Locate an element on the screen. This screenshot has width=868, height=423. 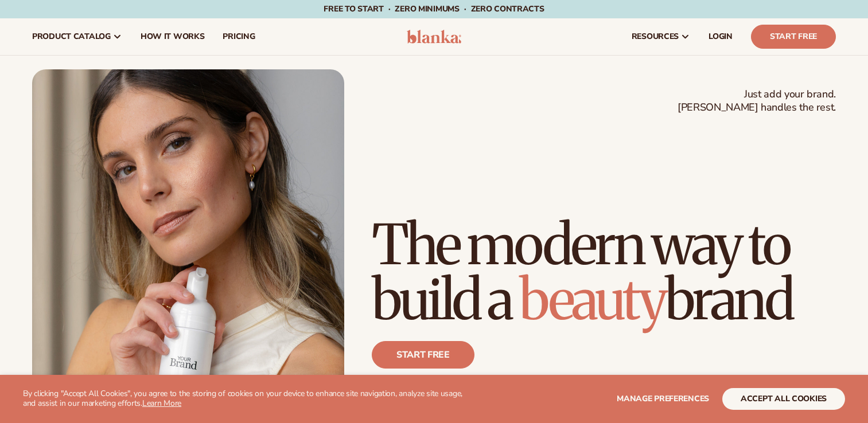
span: beauty is located at coordinates (592, 300).